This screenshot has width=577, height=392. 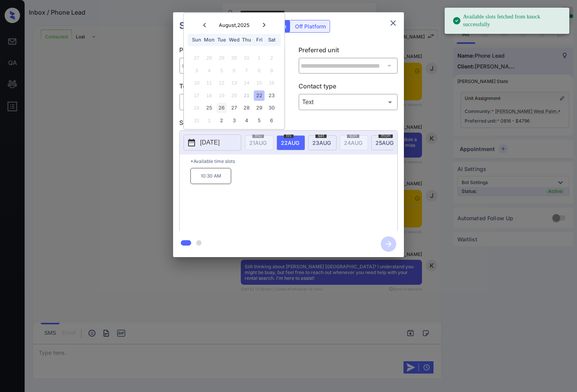 What do you see at coordinates (246, 95) in the screenshot?
I see `div: Not available Thursday, August 21st, 2025` at bounding box center [246, 95].